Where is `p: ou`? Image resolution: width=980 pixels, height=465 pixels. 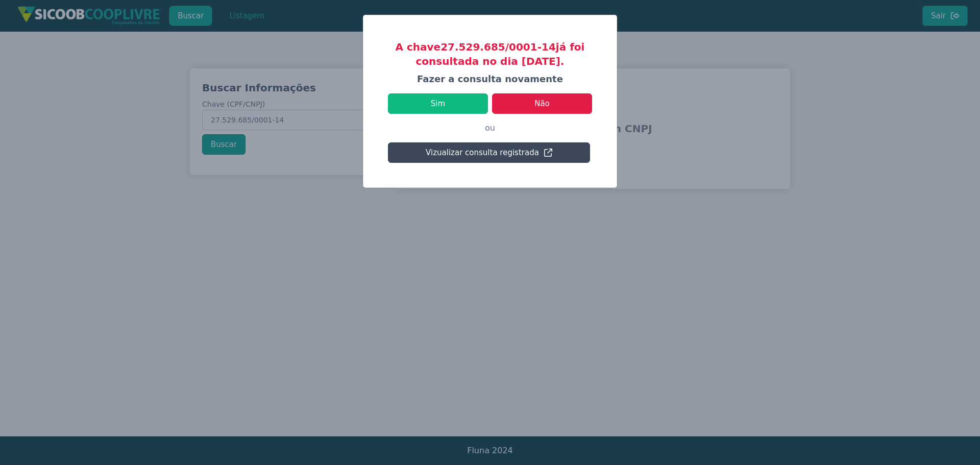 p: ou is located at coordinates (490, 128).